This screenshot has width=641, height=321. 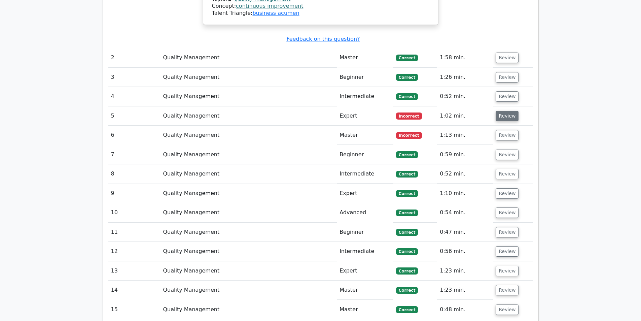 I want to click on a: business acumen, so click(x=276, y=13).